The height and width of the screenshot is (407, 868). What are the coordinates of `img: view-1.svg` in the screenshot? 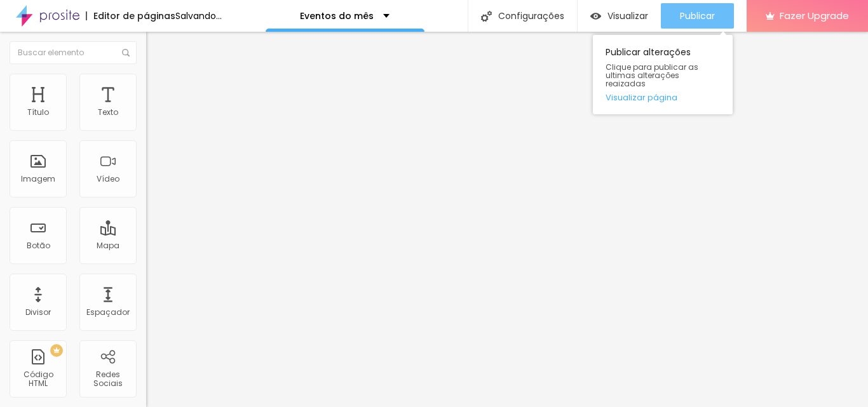 It's located at (596, 16).